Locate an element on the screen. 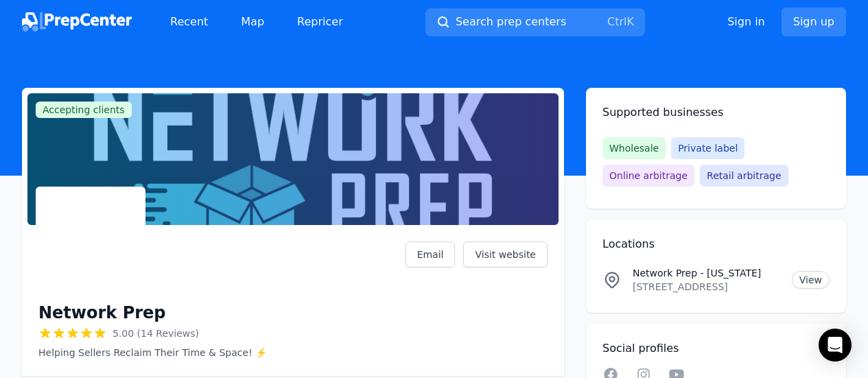 The width and height of the screenshot is (868, 378). h2: Supported businesses is located at coordinates (716, 113).